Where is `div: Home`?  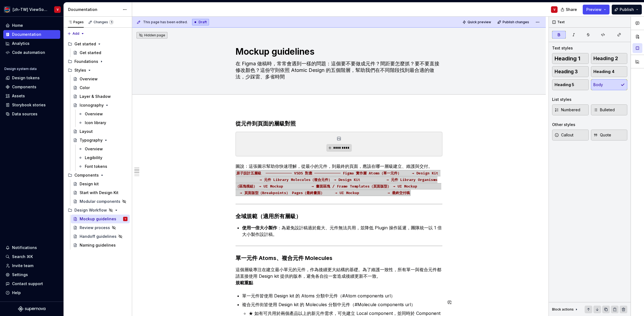 div: Home is located at coordinates (18, 26).